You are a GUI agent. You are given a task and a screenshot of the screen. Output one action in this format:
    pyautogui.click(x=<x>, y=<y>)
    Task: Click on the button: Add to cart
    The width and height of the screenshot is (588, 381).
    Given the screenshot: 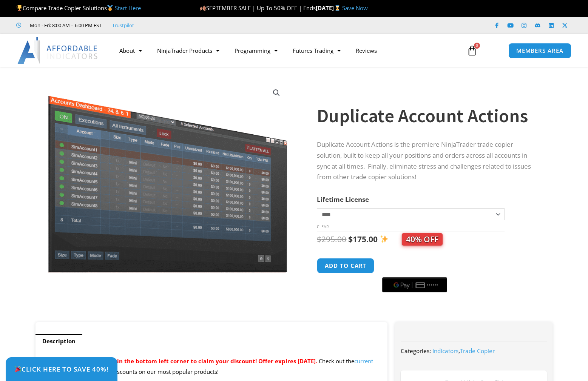 What is the action you would take?
    pyautogui.click(x=345, y=266)
    